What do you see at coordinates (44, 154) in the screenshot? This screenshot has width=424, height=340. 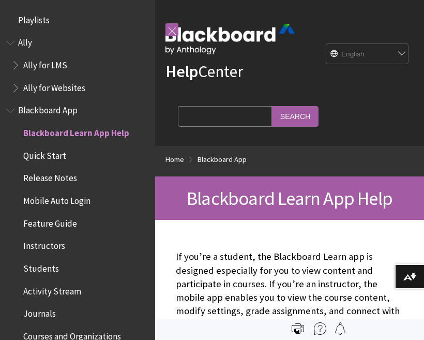 I see `span: Quick Start` at bounding box center [44, 154].